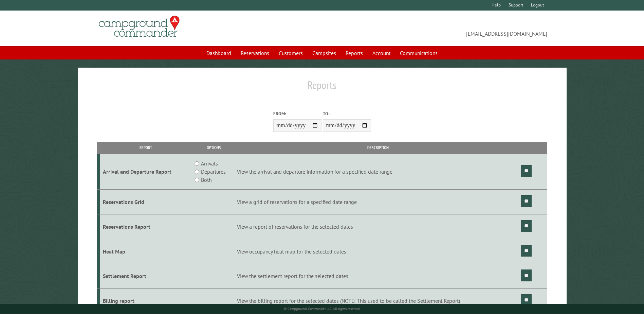  Describe the element at coordinates (298, 113) in the screenshot. I see `label: From:` at that location.